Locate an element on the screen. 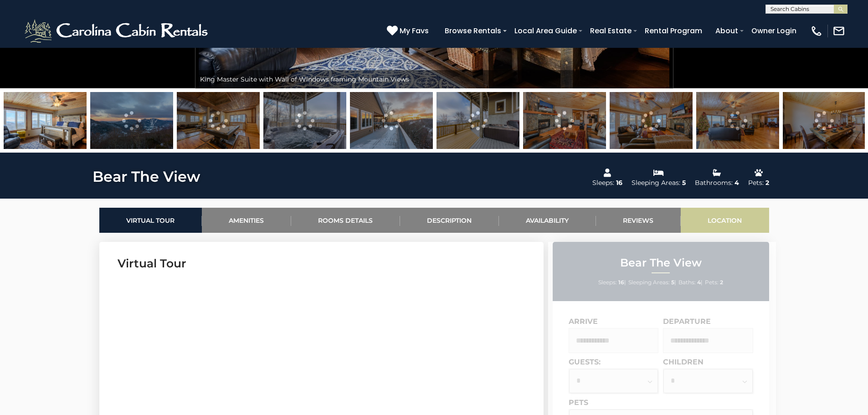 This screenshot has width=868, height=415. a: Local Area Guide is located at coordinates (545, 31).